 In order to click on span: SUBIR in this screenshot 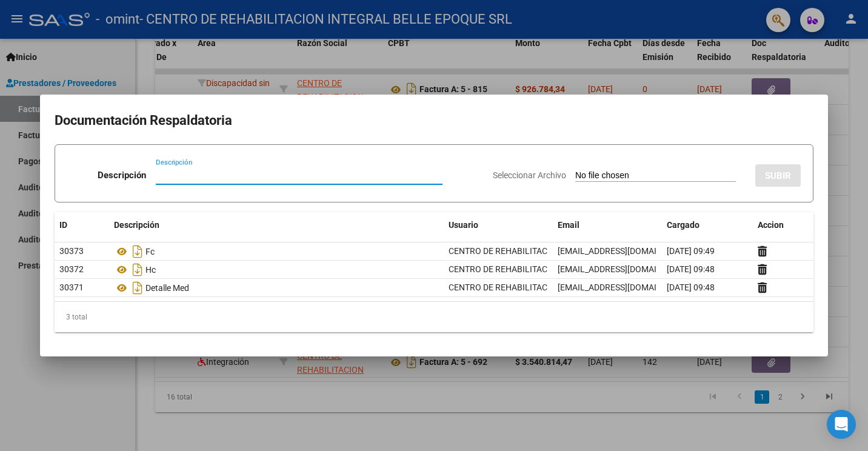, I will do `click(777, 176)`.